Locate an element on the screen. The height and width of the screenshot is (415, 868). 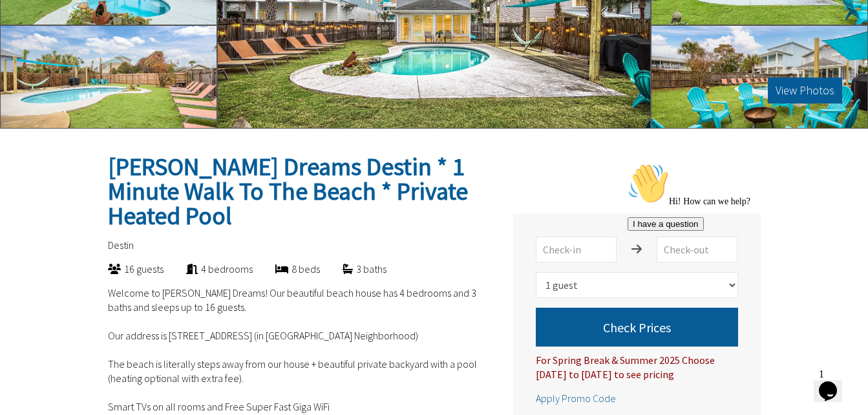
input: Check-in is located at coordinates (576, 249).